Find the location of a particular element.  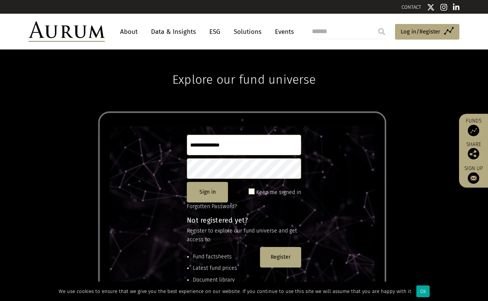

img: Sign up to our newsletter is located at coordinates (473, 178).